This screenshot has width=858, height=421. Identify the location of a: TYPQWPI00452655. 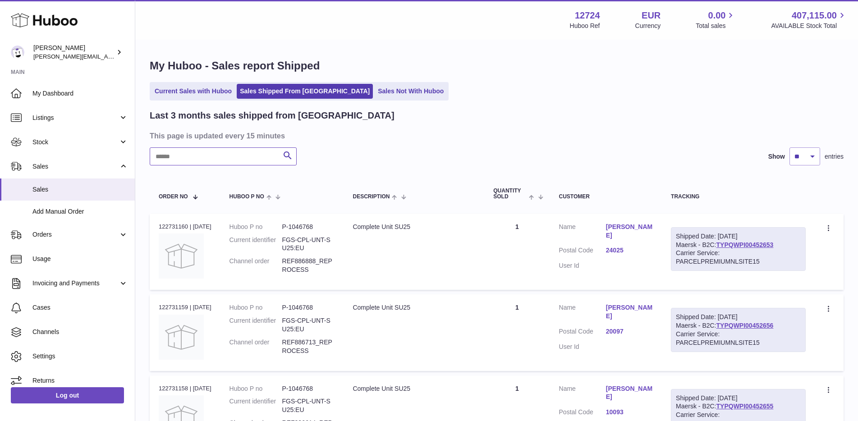
(745, 406).